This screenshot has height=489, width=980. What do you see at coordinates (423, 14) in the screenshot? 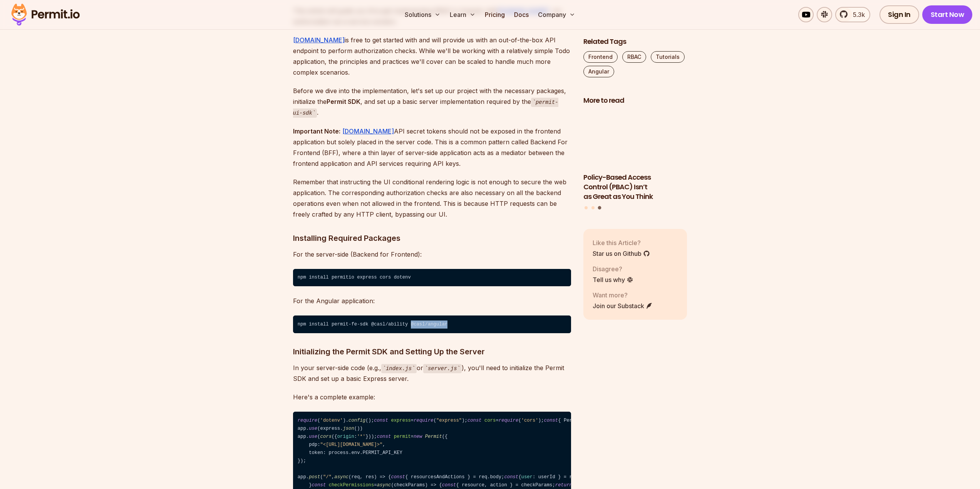
I see `button: Solutions` at bounding box center [423, 14].